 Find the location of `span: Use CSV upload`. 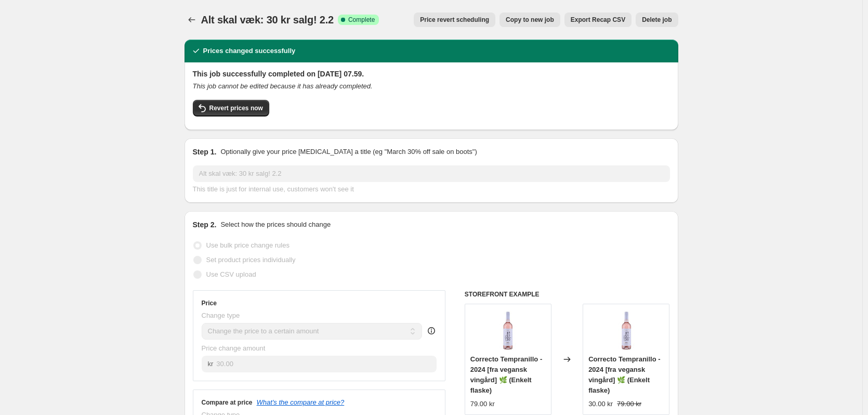

span: Use CSV upload is located at coordinates (231, 274).